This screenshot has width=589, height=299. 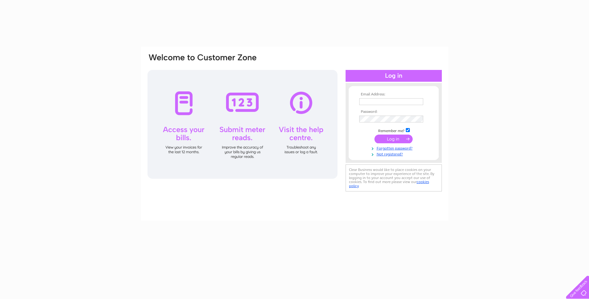 What do you see at coordinates (394, 153) in the screenshot?
I see `a: Not registered?` at bounding box center [394, 153].